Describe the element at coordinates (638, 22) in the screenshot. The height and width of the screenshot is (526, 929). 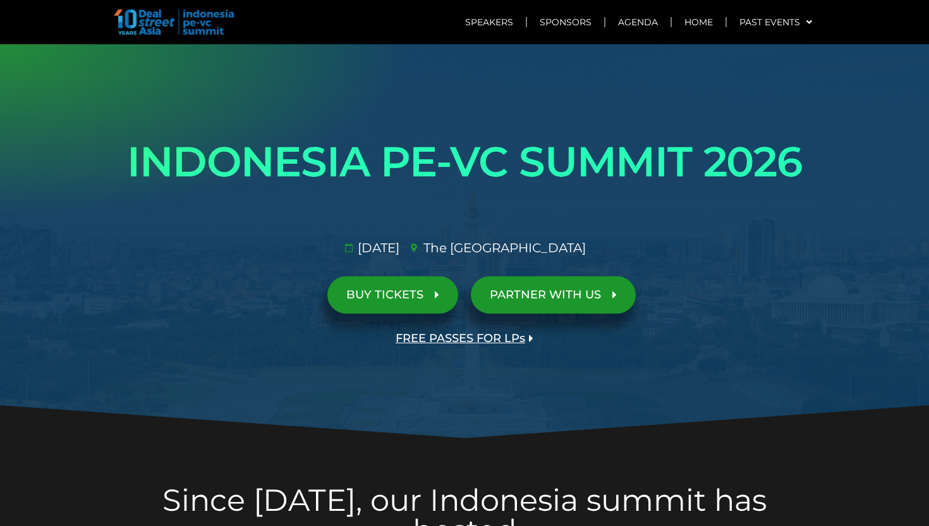
I see `a: Agenda` at that location.